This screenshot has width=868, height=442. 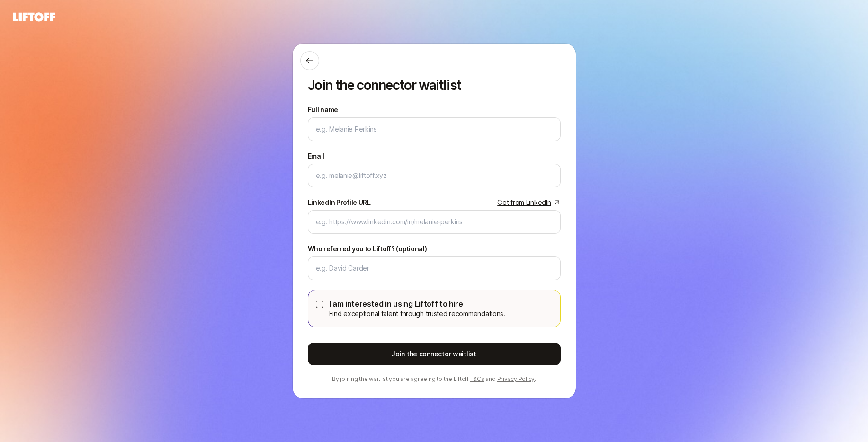 I want to click on p: By joining the waitlist you are agreeing to the Liftoff and ., so click(x=434, y=379).